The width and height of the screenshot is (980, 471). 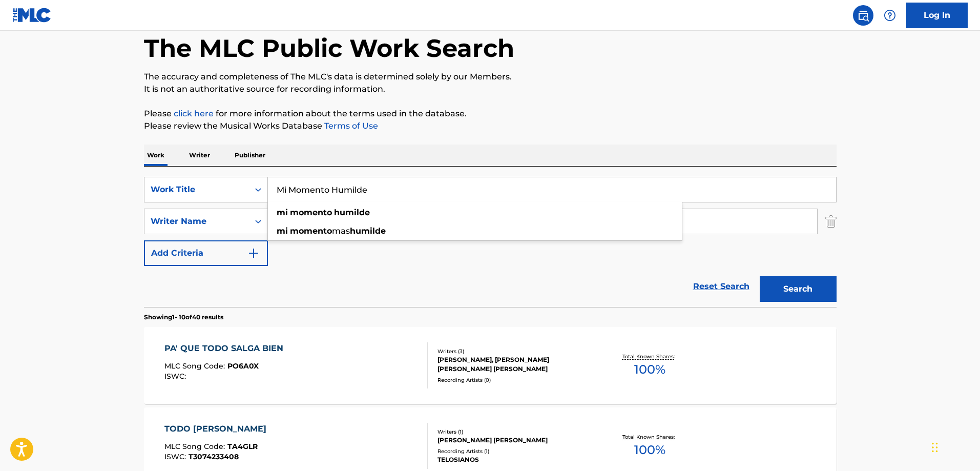 I want to click on span: TA4GLR, so click(x=242, y=446).